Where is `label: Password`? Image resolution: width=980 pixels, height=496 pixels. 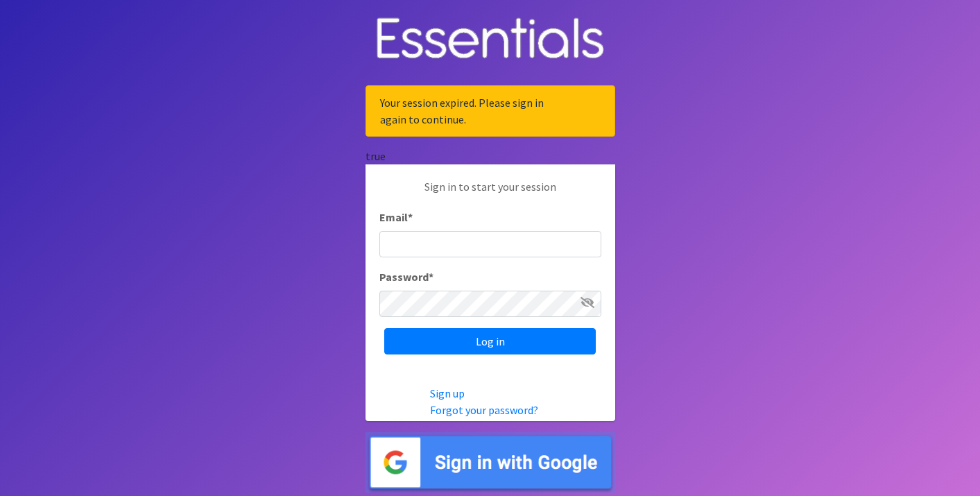
label: Password is located at coordinates (407, 276).